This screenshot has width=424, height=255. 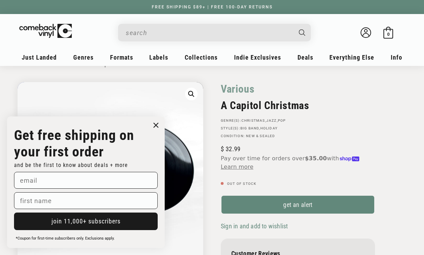 What do you see at coordinates (305, 57) in the screenshot?
I see `span: Deals` at bounding box center [305, 57].